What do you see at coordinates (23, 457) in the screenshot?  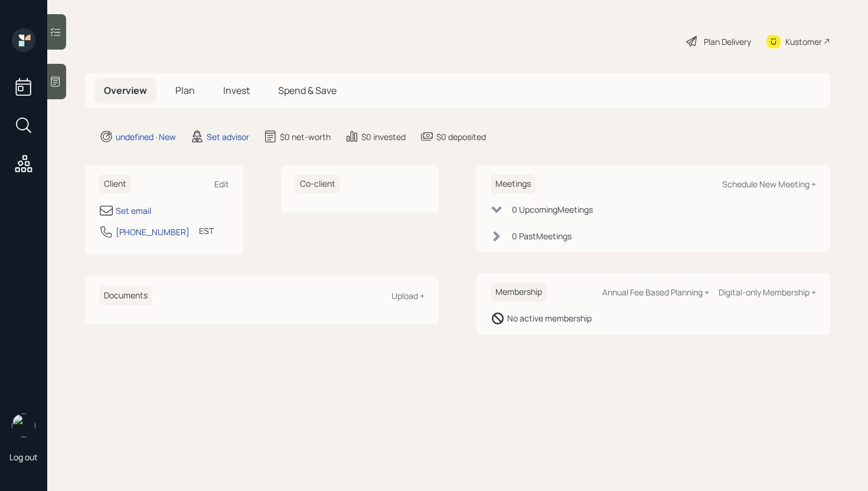 I see `div: Log out` at bounding box center [23, 457].